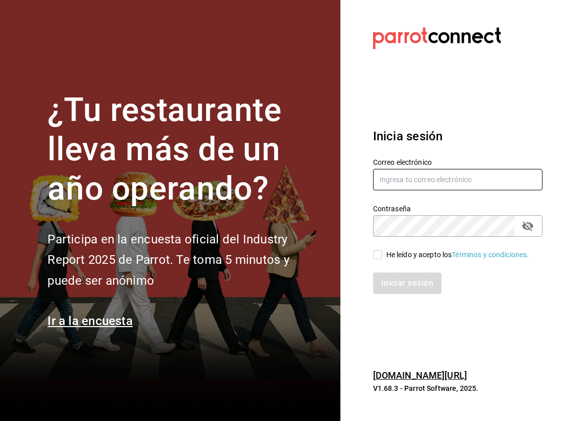 Image resolution: width=567 pixels, height=421 pixels. Describe the element at coordinates (458, 388) in the screenshot. I see `p: V1.68.3 - Parrot Software, 2025.` at that location.